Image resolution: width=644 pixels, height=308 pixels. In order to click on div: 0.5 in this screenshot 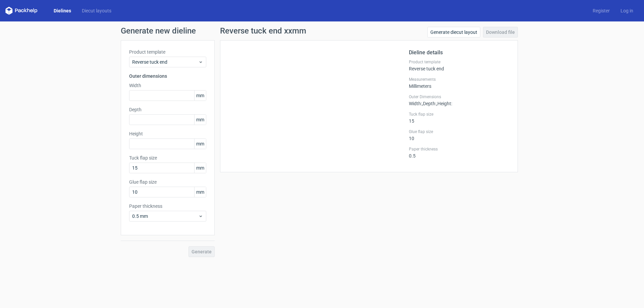, I will do `click(459, 152)`.